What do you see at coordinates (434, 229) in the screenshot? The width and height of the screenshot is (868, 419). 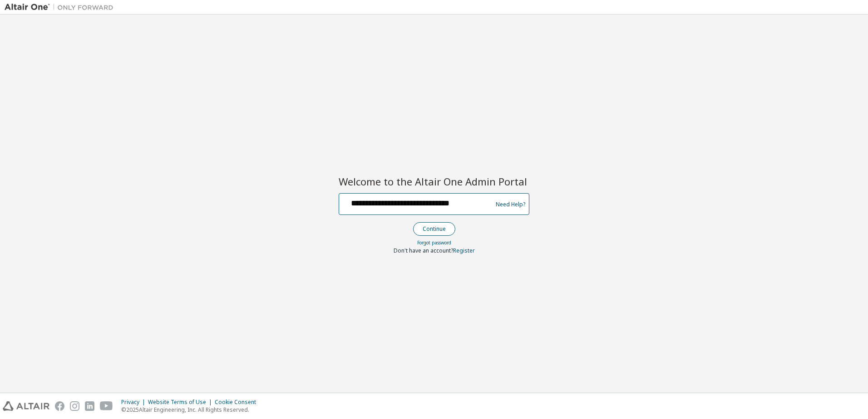 I see `button: Continue` at bounding box center [434, 229].